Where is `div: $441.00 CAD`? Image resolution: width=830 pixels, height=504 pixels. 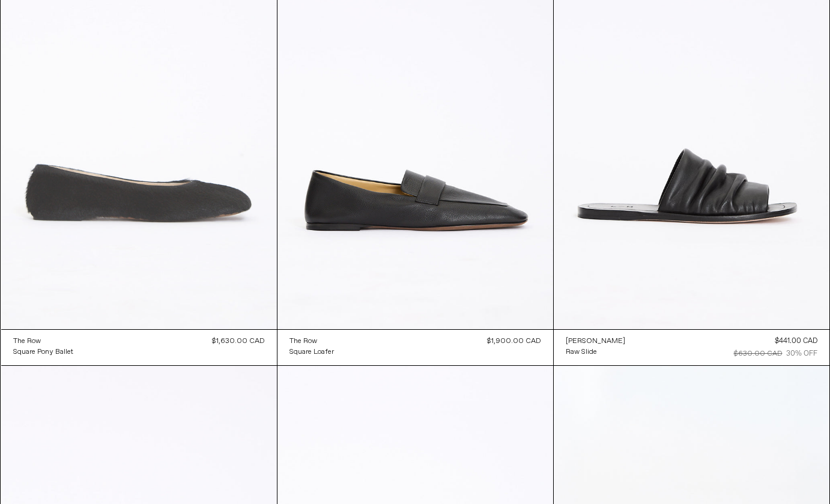 div: $441.00 CAD is located at coordinates (796, 341).